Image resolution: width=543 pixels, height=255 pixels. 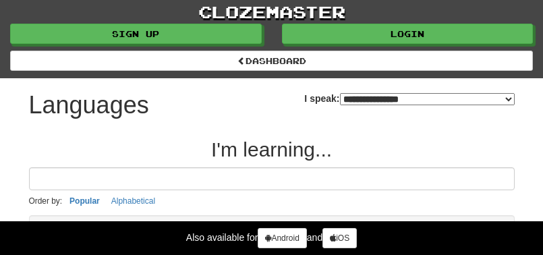 I want to click on a: Login, so click(x=407, y=34).